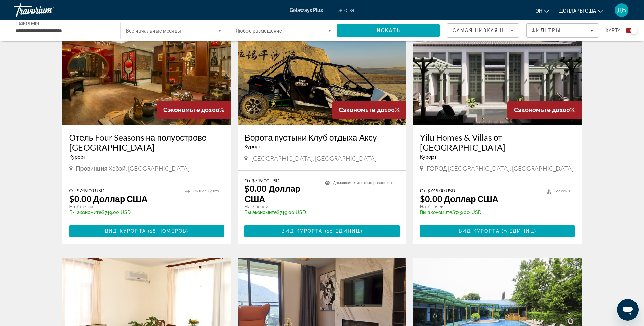 Image resolution: width=644 pixels, height=326 pixels. What do you see at coordinates (546, 31) in the screenshot?
I see `span: Фильтры` at bounding box center [546, 31].